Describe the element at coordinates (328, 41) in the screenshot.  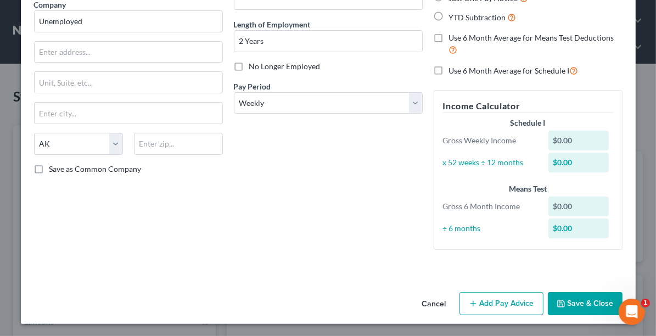
I see `input: ex: 2 years` at that location.